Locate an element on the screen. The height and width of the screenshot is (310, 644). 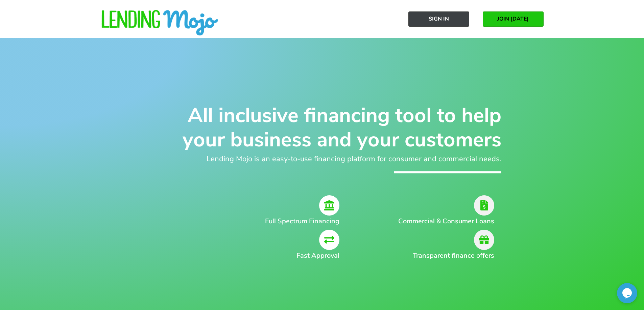
h2: Fast Approval is located at coordinates (257, 256).